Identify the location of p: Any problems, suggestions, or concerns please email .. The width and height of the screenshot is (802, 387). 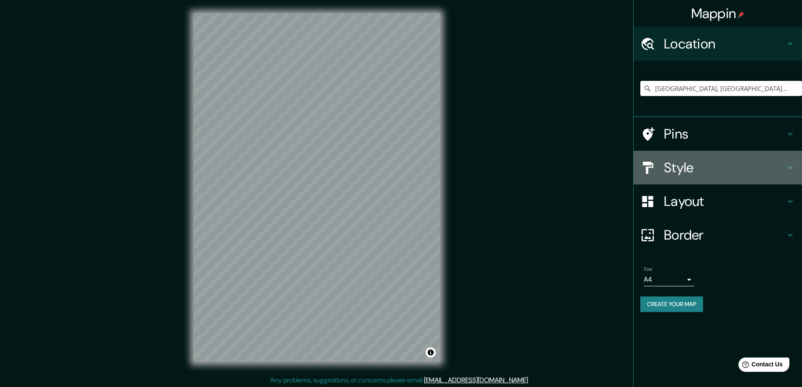
(399, 380).